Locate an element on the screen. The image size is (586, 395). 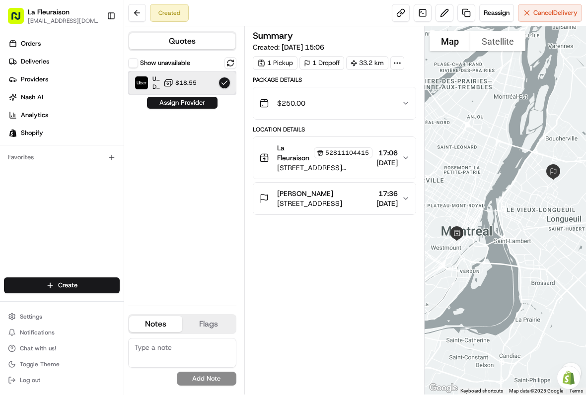
a: Orders is located at coordinates (64, 44).